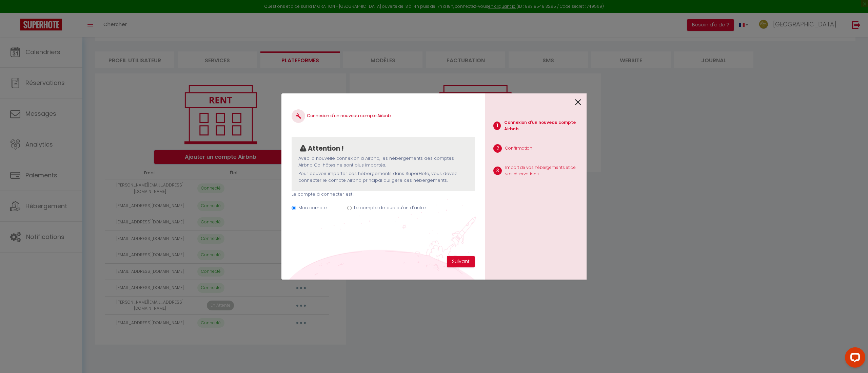 This screenshot has width=868, height=373. Describe the element at coordinates (313, 208) in the screenshot. I see `label: Mon compte` at that location.